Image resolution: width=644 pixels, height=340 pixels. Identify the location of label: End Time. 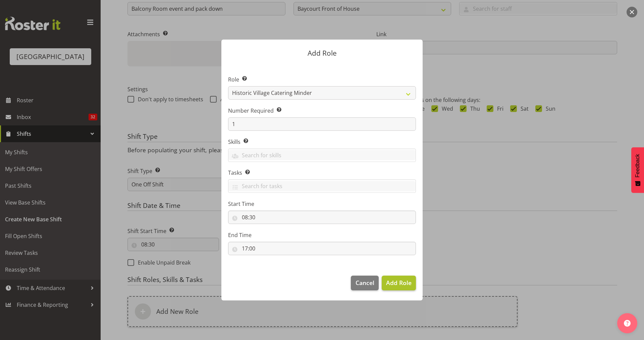
(322, 235).